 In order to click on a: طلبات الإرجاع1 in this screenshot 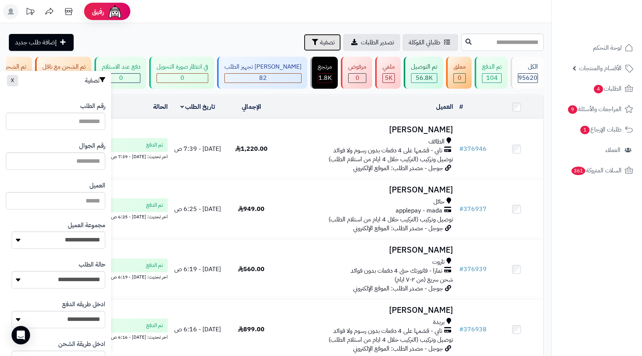, I will do `click(597, 129)`.